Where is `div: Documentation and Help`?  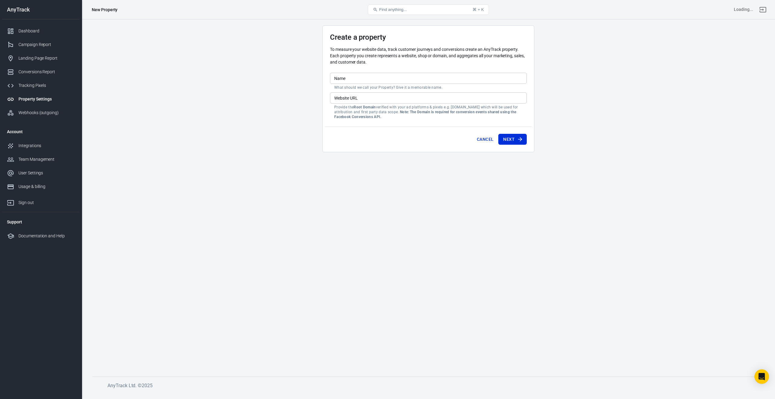 div: Documentation and Help is located at coordinates (47, 236).